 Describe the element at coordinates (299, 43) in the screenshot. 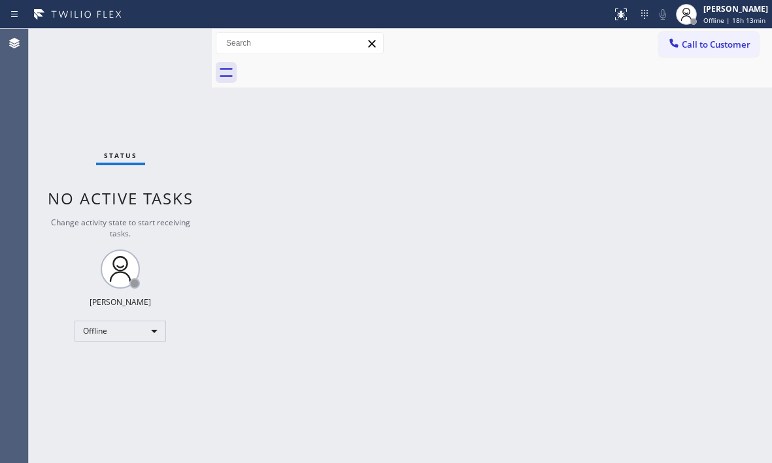

I see `input: Search` at that location.